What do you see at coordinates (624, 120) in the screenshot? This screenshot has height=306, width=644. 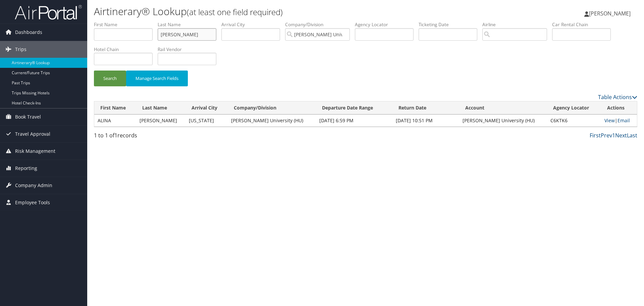 I see `a: Email` at bounding box center [624, 120].